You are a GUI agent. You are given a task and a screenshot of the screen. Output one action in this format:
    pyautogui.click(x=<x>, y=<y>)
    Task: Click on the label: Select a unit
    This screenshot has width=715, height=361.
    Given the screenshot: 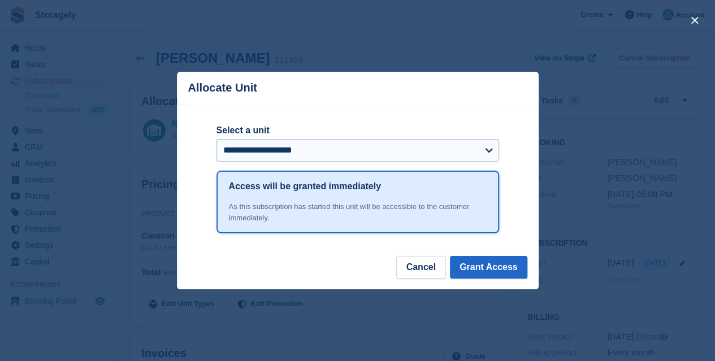 What is the action you would take?
    pyautogui.click(x=358, y=131)
    